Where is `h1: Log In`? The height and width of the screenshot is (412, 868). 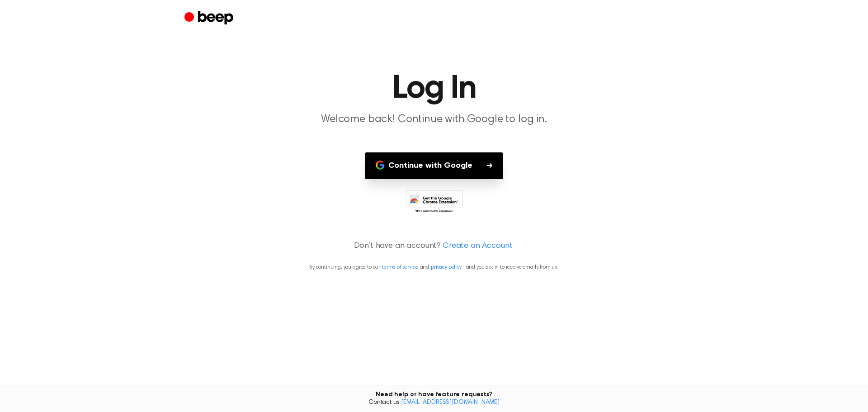
h1: Log In is located at coordinates (434, 89).